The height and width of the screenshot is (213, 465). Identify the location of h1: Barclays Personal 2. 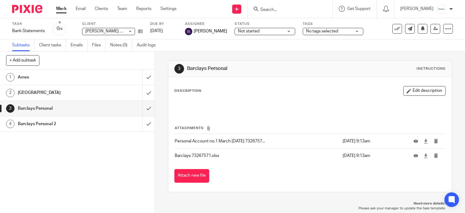
(57, 124).